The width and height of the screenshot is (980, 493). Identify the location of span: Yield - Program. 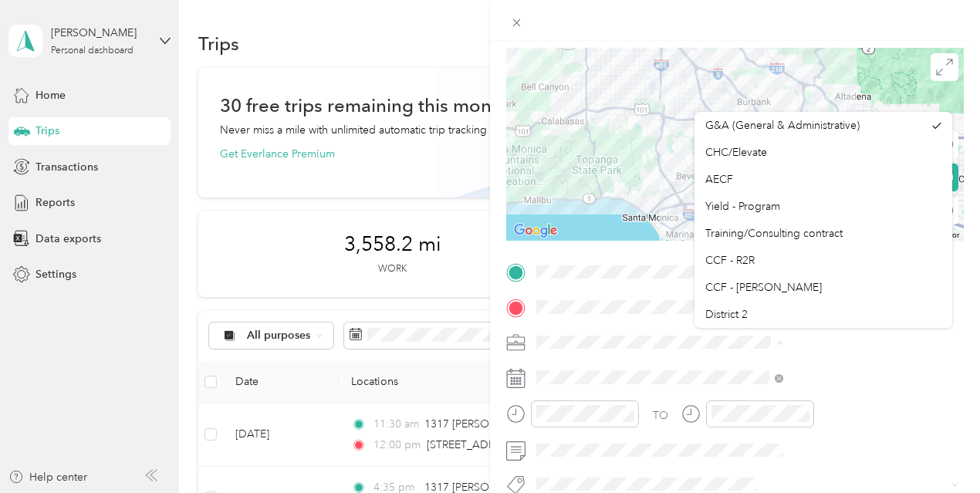
(743, 206).